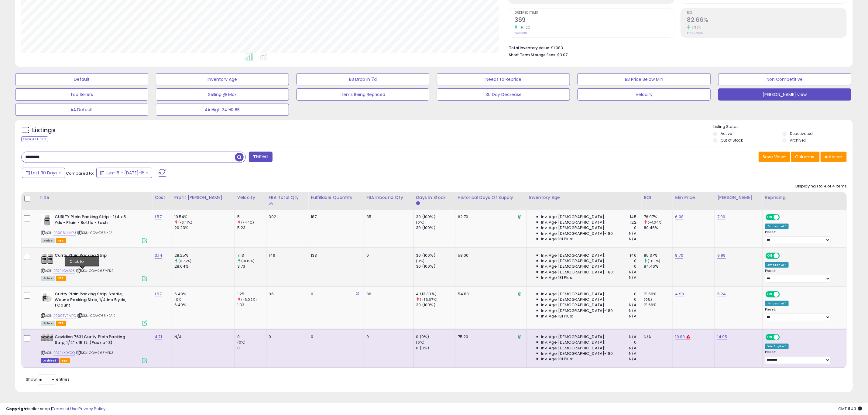  What do you see at coordinates (252, 255) in the screenshot?
I see `div: 7.13` at bounding box center [252, 255].